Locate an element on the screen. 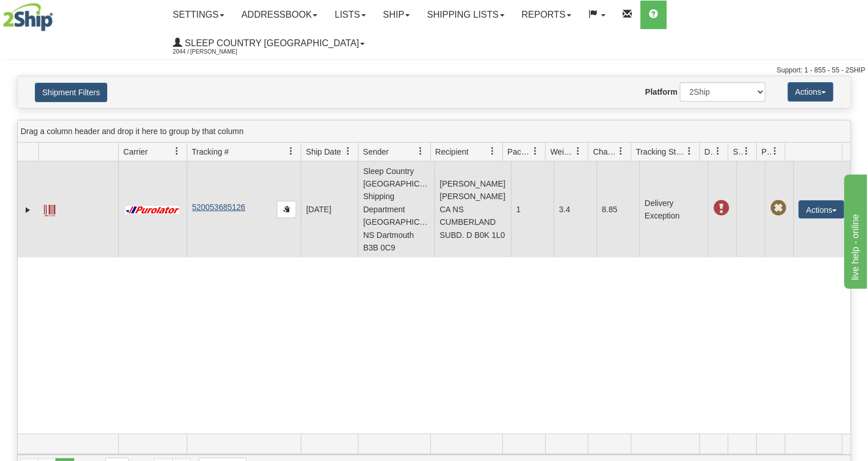 The height and width of the screenshot is (461, 868). td: Delivery Exception is located at coordinates (674, 210).